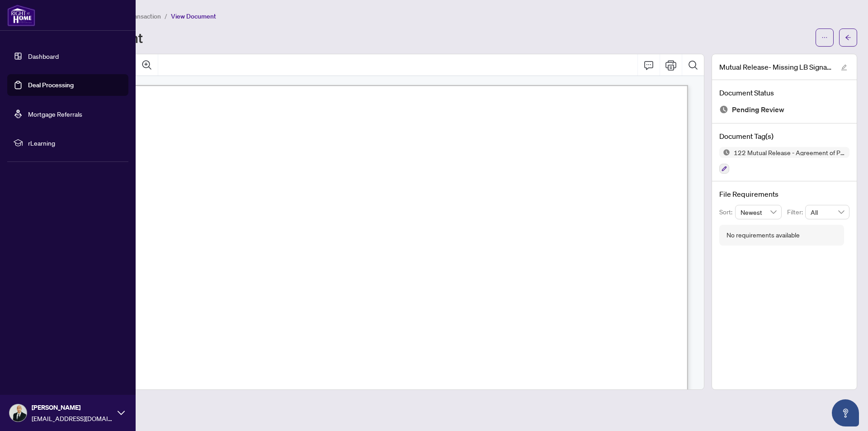  What do you see at coordinates (724, 109) in the screenshot?
I see `img: Document Status` at bounding box center [724, 109].